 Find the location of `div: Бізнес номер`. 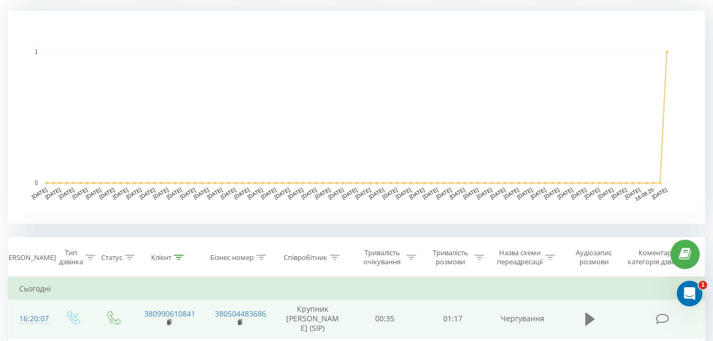

div: Бізнес номер is located at coordinates (232, 257).